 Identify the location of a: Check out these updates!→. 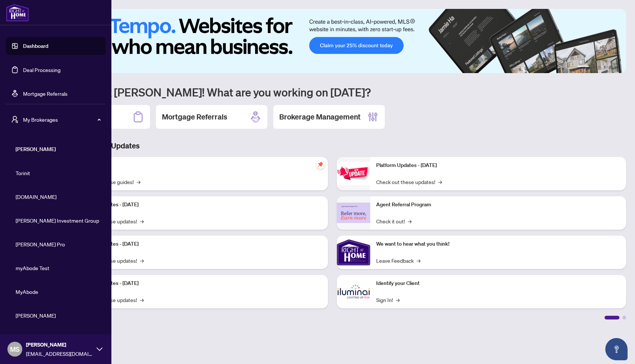
(409, 182).